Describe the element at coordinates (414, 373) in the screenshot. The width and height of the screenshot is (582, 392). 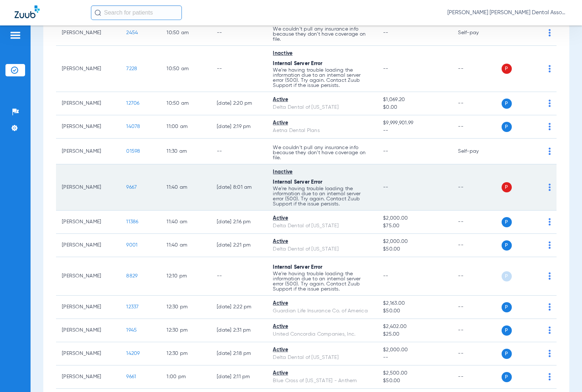
I see `span: $2,500.00` at that location.